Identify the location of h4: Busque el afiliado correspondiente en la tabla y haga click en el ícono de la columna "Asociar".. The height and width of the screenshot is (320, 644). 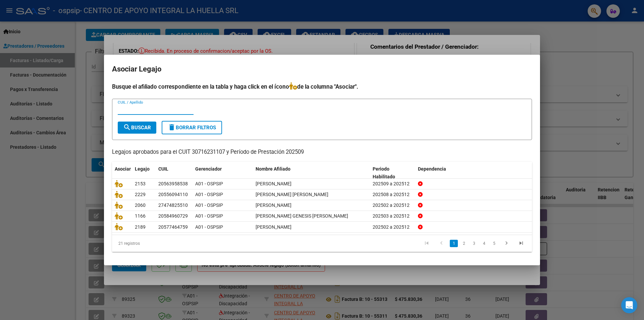
(322, 87).